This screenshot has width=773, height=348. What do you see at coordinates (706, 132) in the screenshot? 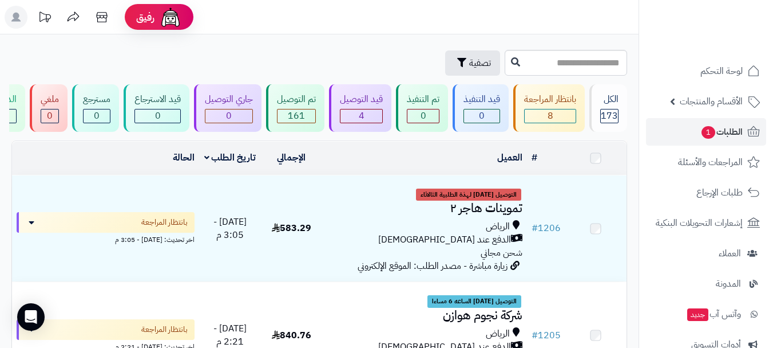
I see `a: الطلبات1` at bounding box center [706, 132].